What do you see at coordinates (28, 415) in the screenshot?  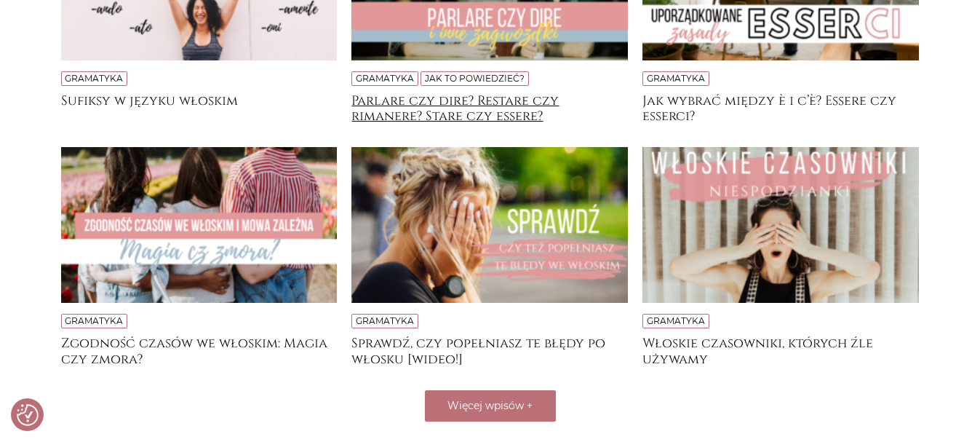 I see `img: Revisit consent button` at bounding box center [28, 415].